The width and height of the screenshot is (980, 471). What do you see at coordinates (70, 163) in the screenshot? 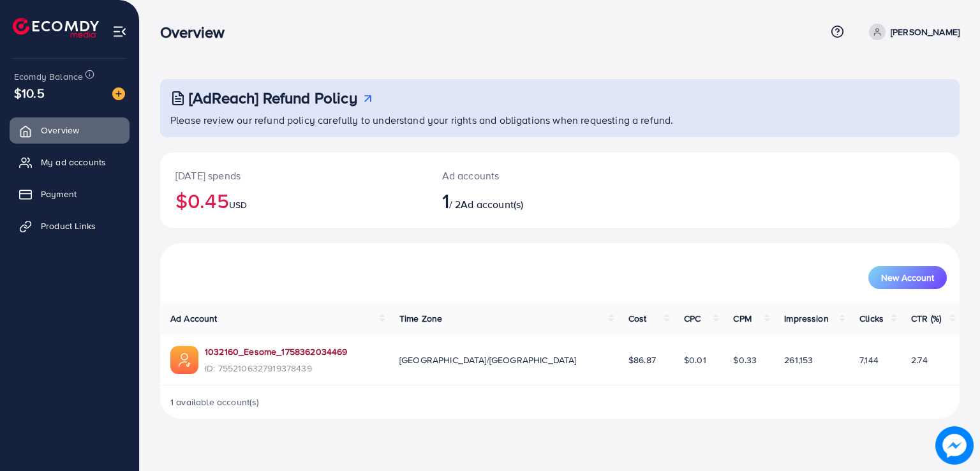
I see `a: My ad accounts` at bounding box center [70, 163].